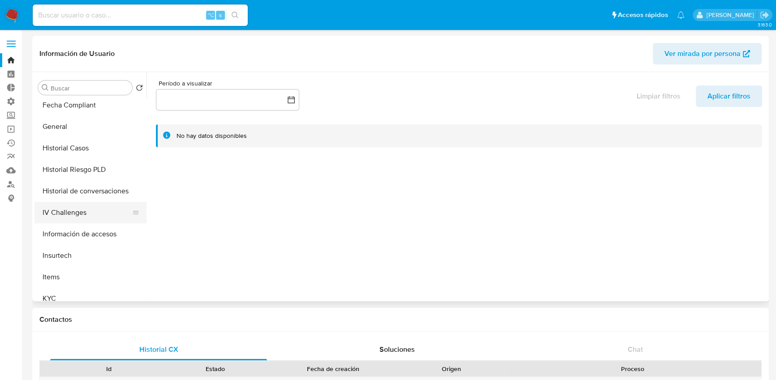 The width and height of the screenshot is (776, 380). Describe the element at coordinates (91, 277) in the screenshot. I see `button: Items` at that location.